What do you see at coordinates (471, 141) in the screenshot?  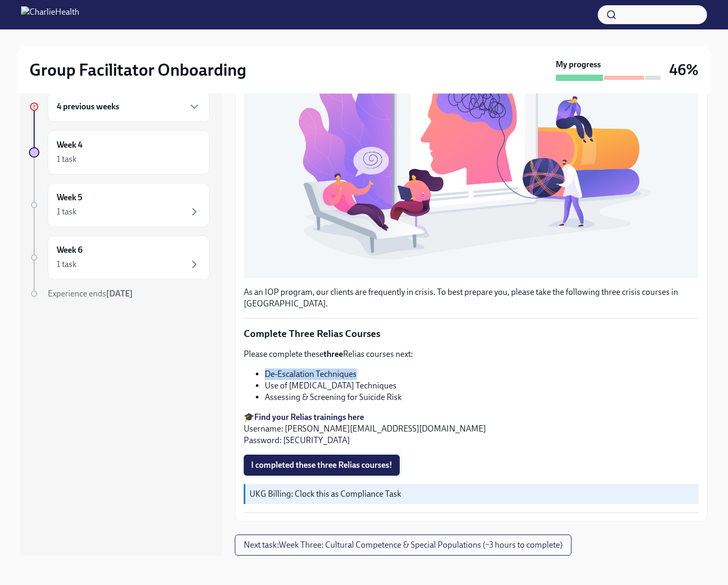 I see `button: Zoom image` at bounding box center [471, 141].